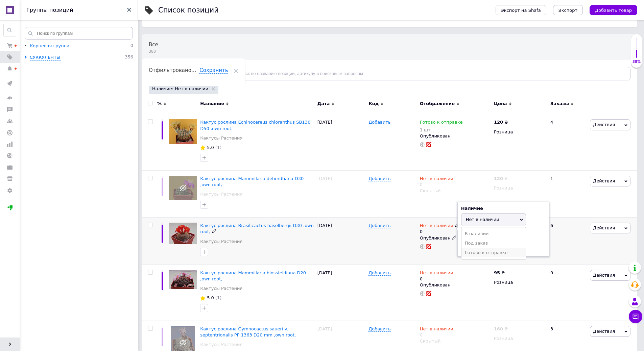  I want to click on div: 6, so click(567, 241).